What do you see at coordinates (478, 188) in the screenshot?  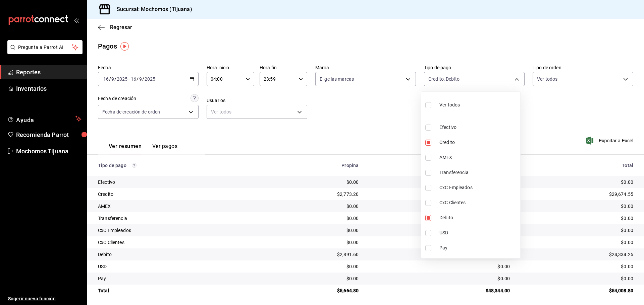 I see `span: CxC Empleados` at bounding box center [478, 188].